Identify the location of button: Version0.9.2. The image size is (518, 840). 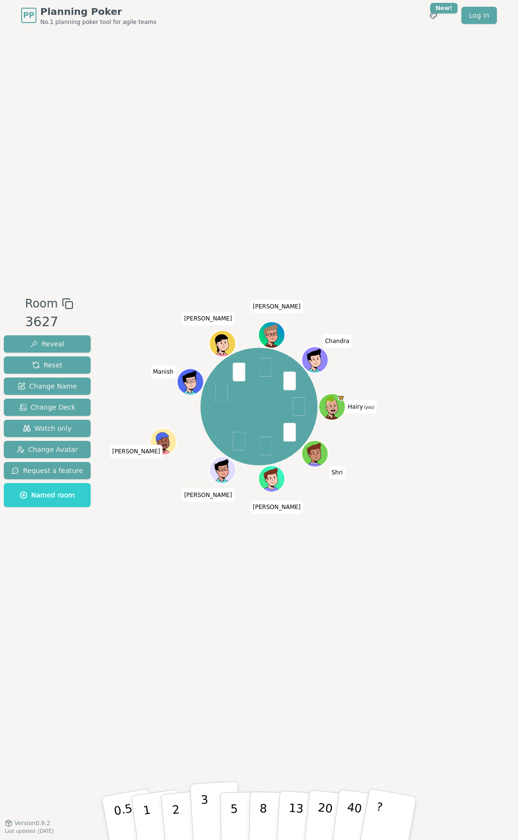
(27, 823).